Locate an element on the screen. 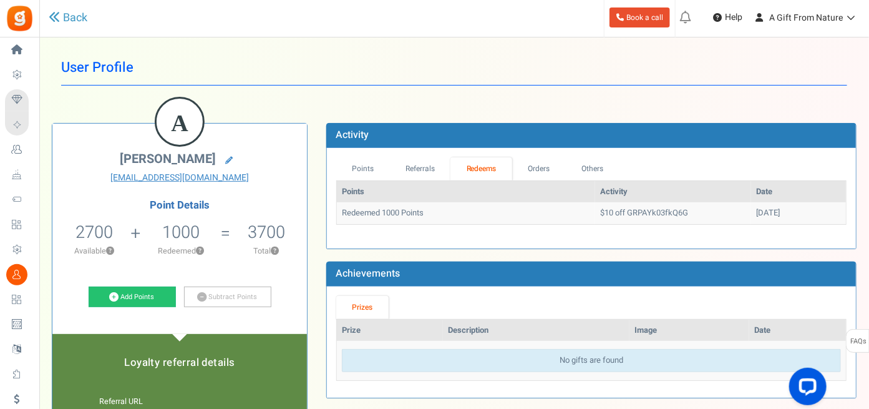 The height and width of the screenshot is (409, 869). h1: User Profile is located at coordinates (454, 67).